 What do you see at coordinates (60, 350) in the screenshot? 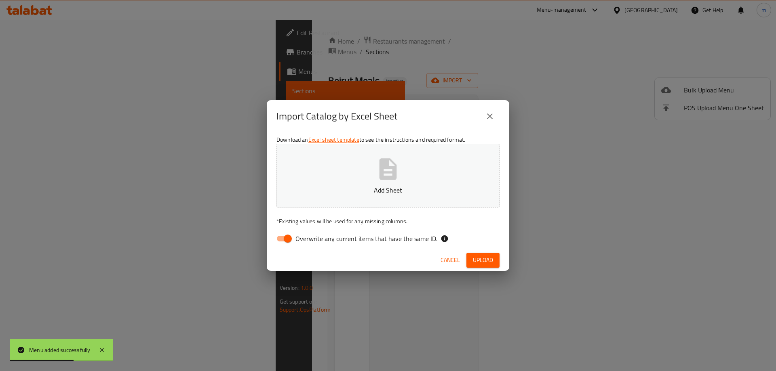
I see `div: Menu added successfully` at bounding box center [60, 350].